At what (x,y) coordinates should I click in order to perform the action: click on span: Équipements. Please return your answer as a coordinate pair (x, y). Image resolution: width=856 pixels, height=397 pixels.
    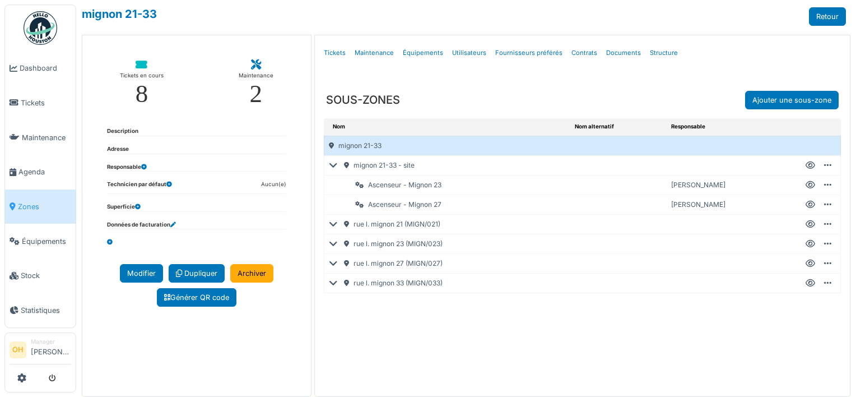
    Looking at the image, I should click on (47, 241).